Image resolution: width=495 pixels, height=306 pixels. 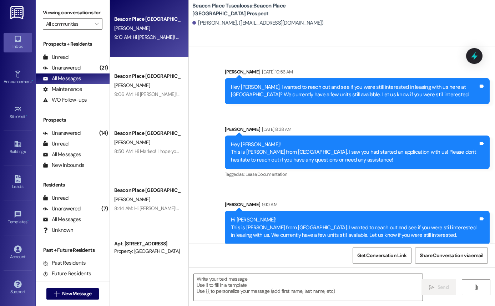 What do you see at coordinates (18, 113) in the screenshot?
I see `a: Site Visit •` at bounding box center [18, 113].